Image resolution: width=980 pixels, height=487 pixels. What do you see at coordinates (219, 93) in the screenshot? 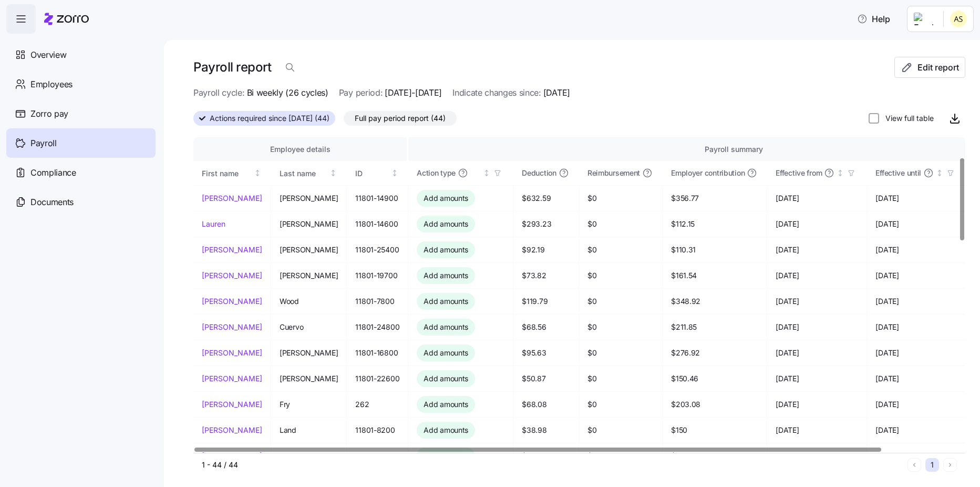
I see `span: Payroll cycle:` at bounding box center [219, 93].